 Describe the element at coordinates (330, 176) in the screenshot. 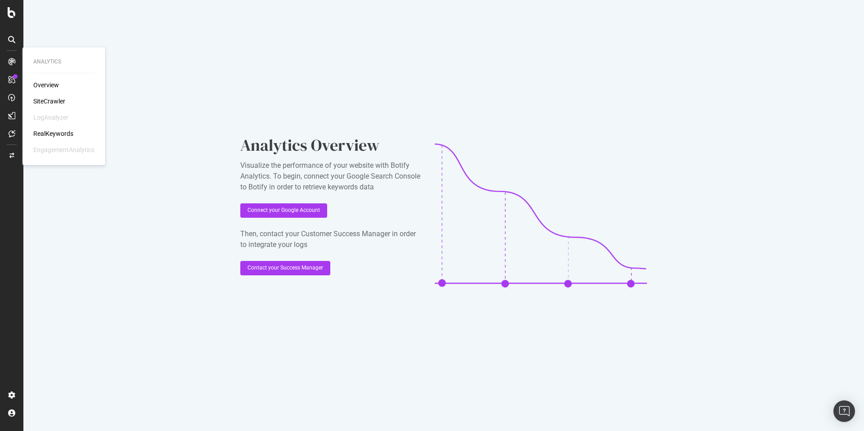

I see `div: Visualize the performance of your website with Botify Analytics. To begin, connect your Google Se...` at that location.